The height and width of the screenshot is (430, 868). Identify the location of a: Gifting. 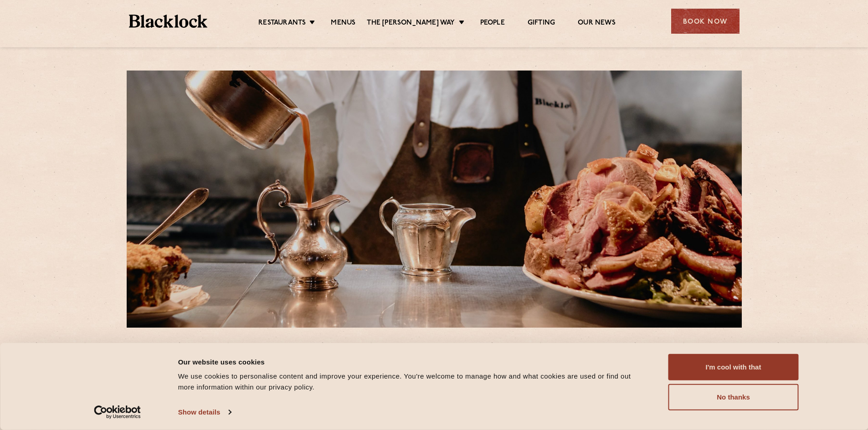
(541, 24).